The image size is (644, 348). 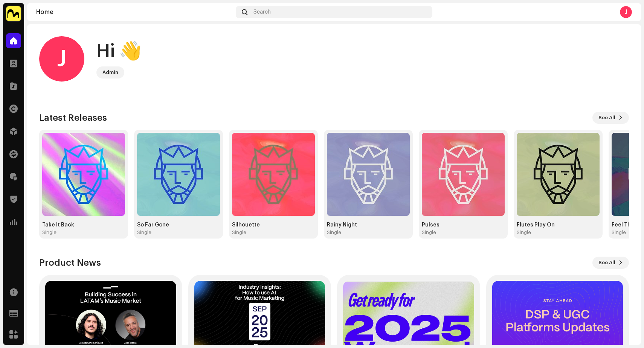 What do you see at coordinates (559, 225) in the screenshot?
I see `div: Flutes Play On` at bounding box center [559, 225].